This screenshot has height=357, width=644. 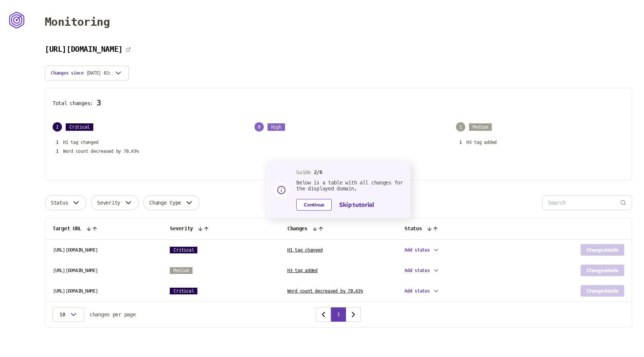 I want to click on p: Total changes:, so click(x=338, y=103).